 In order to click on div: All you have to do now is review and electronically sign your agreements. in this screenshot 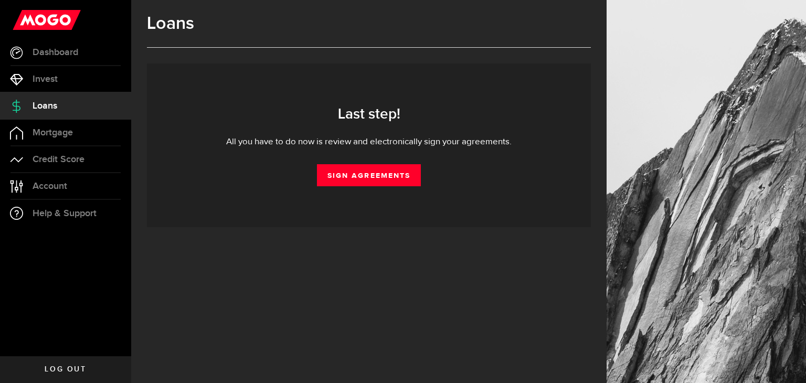, I will do `click(369, 142)`.